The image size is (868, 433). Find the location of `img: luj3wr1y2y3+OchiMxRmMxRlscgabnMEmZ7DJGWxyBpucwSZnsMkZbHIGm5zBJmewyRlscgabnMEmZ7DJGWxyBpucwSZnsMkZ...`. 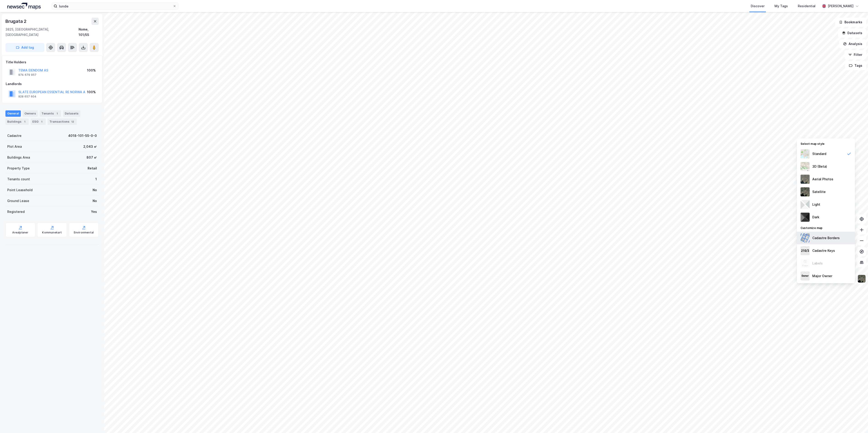

img: luj3wr1y2y3+OchiMxRmMxRlscgabnMEmZ7DJGWxyBpucwSZnsMkZbHIGm5zBJmewyRlscgabnMEmZ7DJGWxyBpucwSZnsMkZ... is located at coordinates (805, 204).